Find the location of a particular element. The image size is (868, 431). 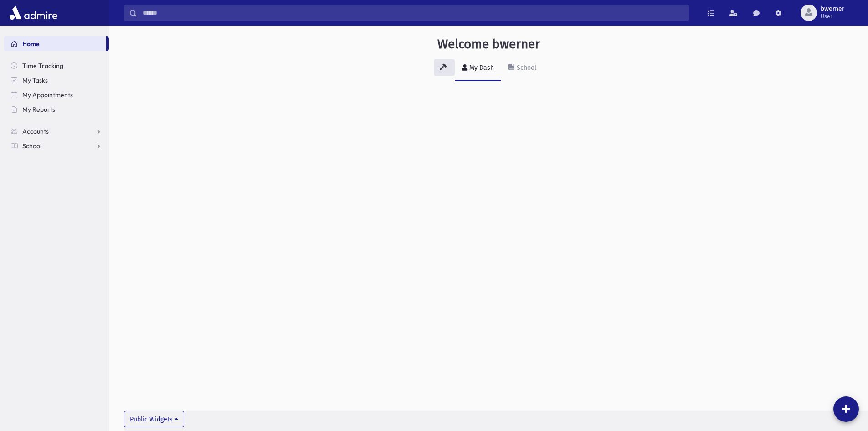

input: Search is located at coordinates (413, 13).